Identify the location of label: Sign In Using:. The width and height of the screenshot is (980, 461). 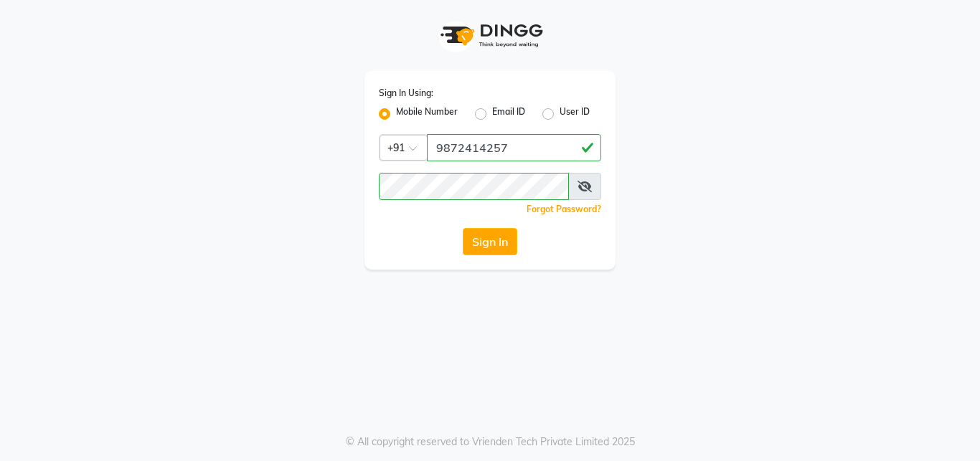
(406, 93).